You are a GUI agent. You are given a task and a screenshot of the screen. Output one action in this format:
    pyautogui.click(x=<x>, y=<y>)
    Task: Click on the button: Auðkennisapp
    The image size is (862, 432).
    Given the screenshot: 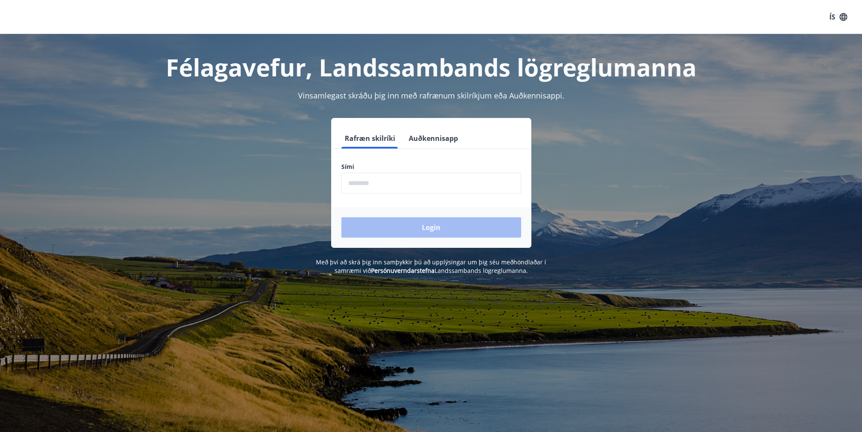 What is the action you would take?
    pyautogui.click(x=433, y=138)
    